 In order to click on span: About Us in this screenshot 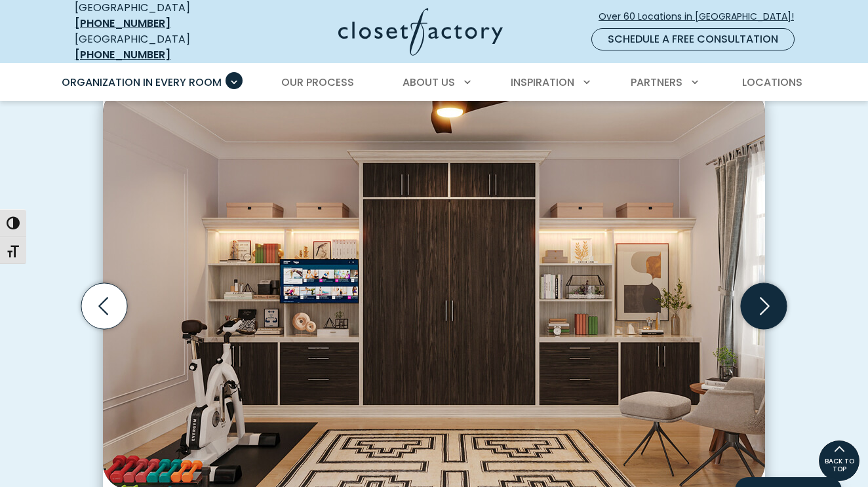, I will do `click(429, 82)`.